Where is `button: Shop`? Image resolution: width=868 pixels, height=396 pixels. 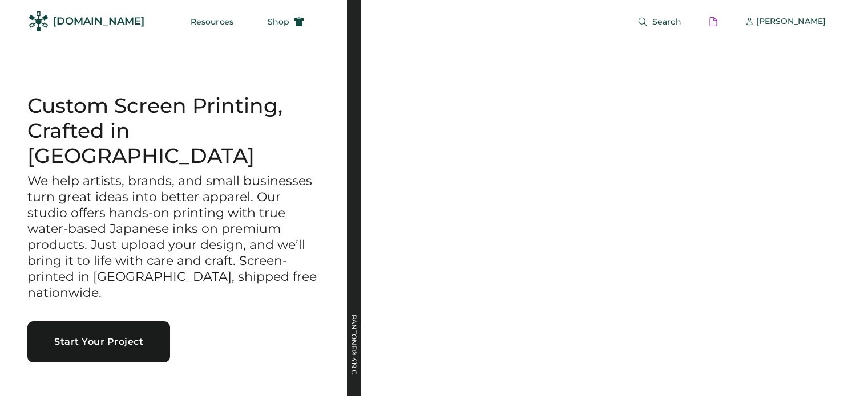
button: Shop is located at coordinates (286, 21).